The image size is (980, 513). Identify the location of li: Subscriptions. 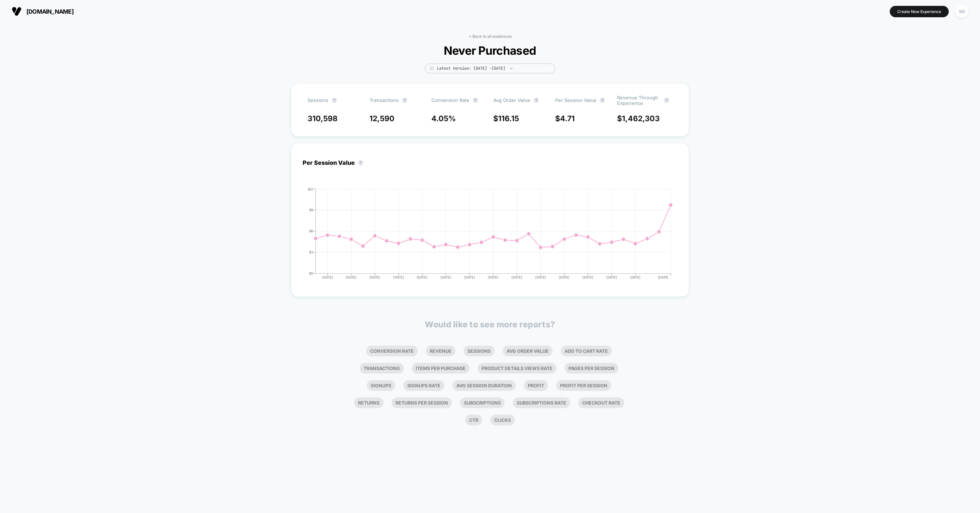
(482, 403).